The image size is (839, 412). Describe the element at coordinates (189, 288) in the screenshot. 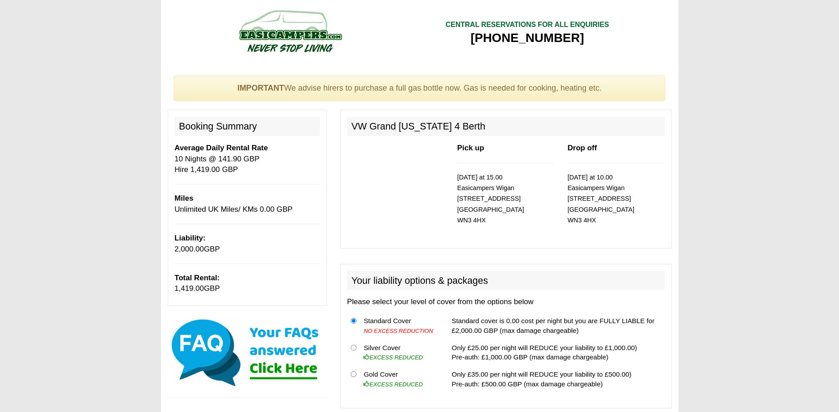

I see `span: 1,419.00` at that location.